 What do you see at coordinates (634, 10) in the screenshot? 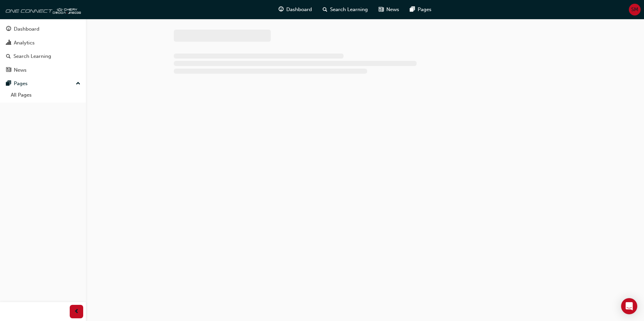
I see `span: SM` at bounding box center [634, 10].